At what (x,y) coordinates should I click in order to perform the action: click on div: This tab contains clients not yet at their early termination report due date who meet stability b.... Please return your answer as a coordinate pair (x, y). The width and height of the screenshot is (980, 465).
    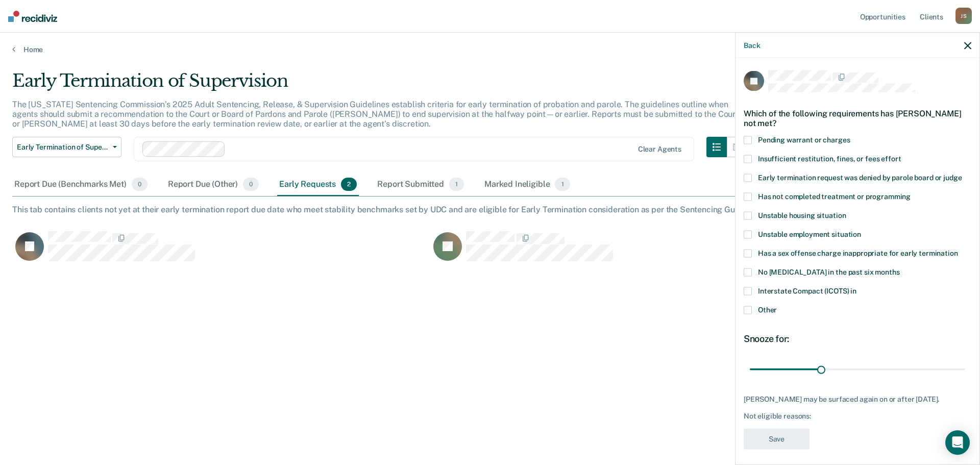
    Looking at the image, I should click on (490, 209).